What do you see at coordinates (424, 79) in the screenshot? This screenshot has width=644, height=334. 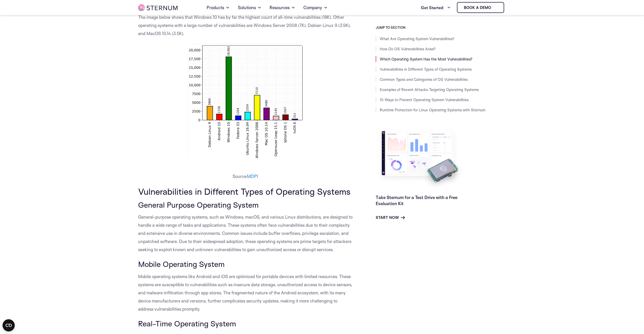 I see `a: Common Types and Categories of OS Vulnerabilities` at bounding box center [424, 79].